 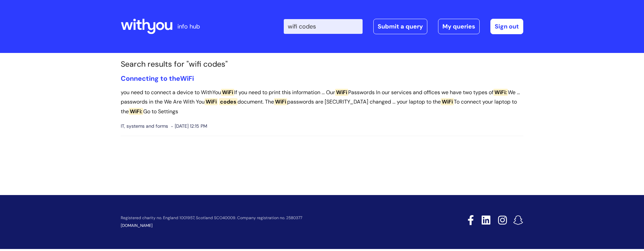 What do you see at coordinates (157, 79) in the screenshot?
I see `a: Connecting to theWiFi` at bounding box center [157, 79].